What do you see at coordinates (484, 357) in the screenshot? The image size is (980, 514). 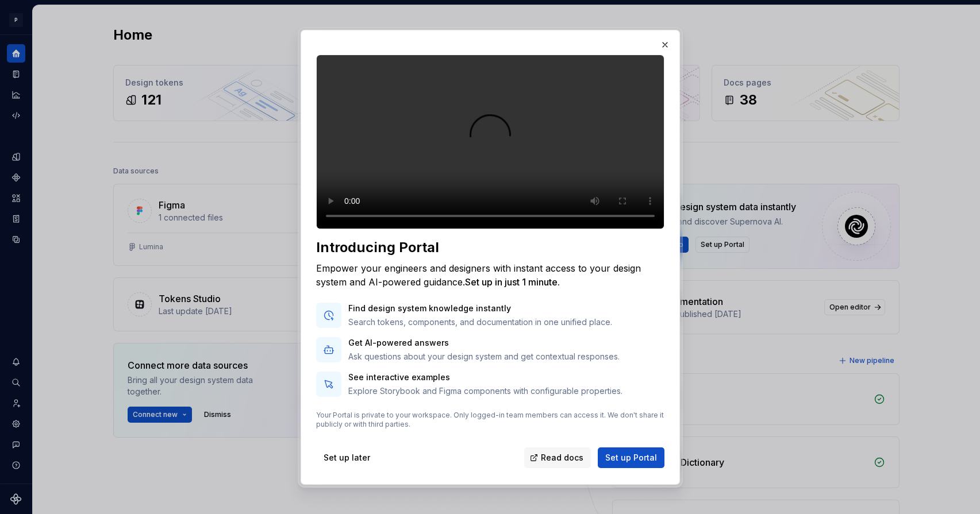 I see `p: Ask questions about your design system and get contextual responses.` at bounding box center [484, 357].